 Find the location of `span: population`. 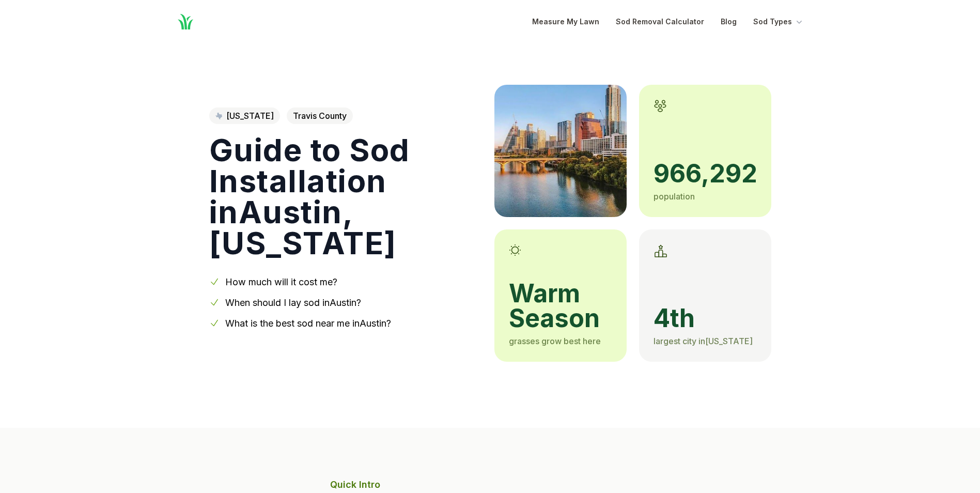

span: population is located at coordinates (674, 197).